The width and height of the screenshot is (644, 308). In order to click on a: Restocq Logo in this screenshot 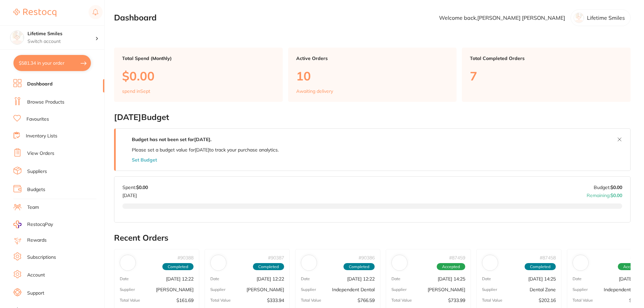, I will do `click(35, 13)`.